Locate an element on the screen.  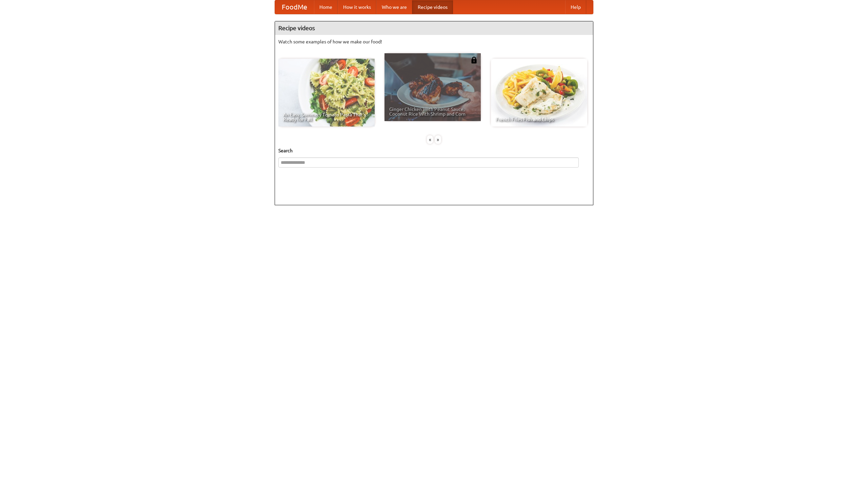
a: An Easy, Summery Tomato Pasta That's Ready for Fall is located at coordinates (326, 92).